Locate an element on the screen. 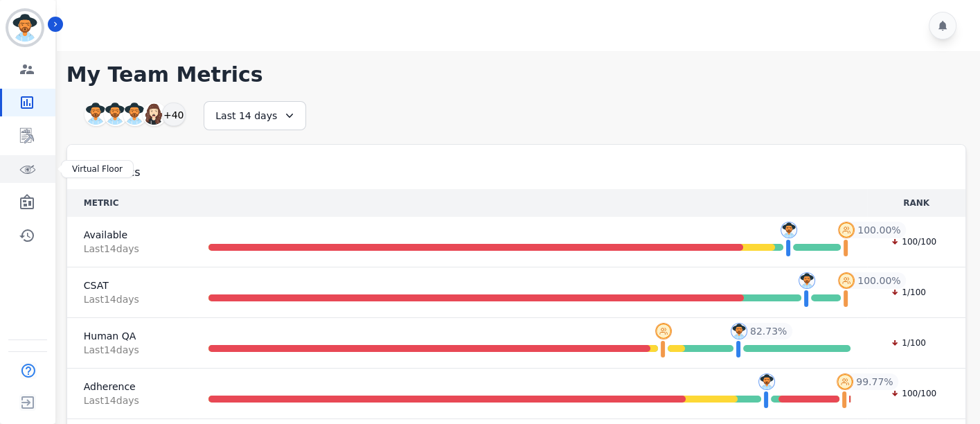 The image size is (980, 424). span: CSAT is located at coordinates (128, 285).